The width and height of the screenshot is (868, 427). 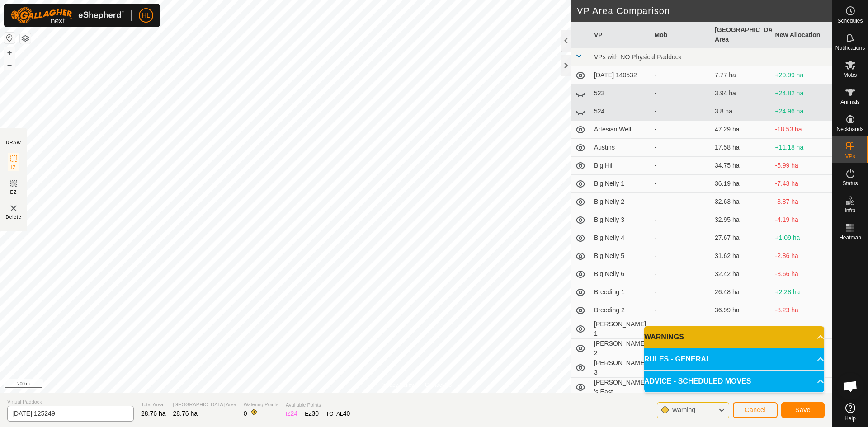 What do you see at coordinates (802, 238) in the screenshot?
I see `td: +1.09 ha` at bounding box center [802, 238].